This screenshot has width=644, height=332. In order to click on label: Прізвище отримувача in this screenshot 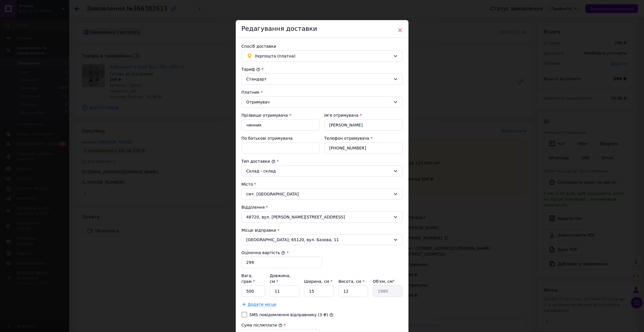, I will do `click(265, 116)`.